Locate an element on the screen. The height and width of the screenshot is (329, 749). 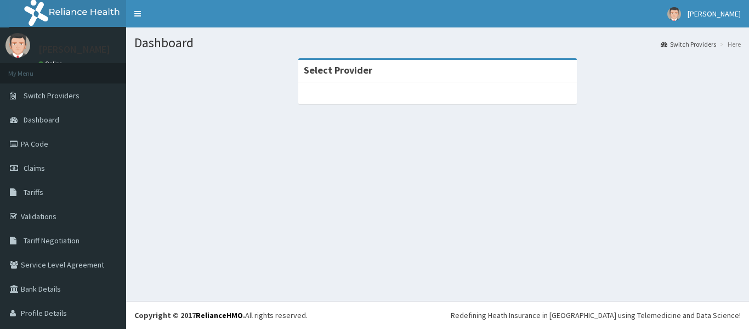
a: Online is located at coordinates (52, 64).